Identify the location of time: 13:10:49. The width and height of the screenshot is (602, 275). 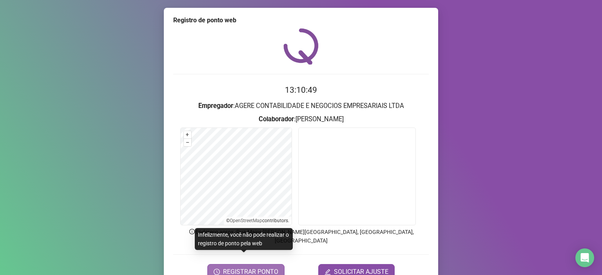
(301, 90).